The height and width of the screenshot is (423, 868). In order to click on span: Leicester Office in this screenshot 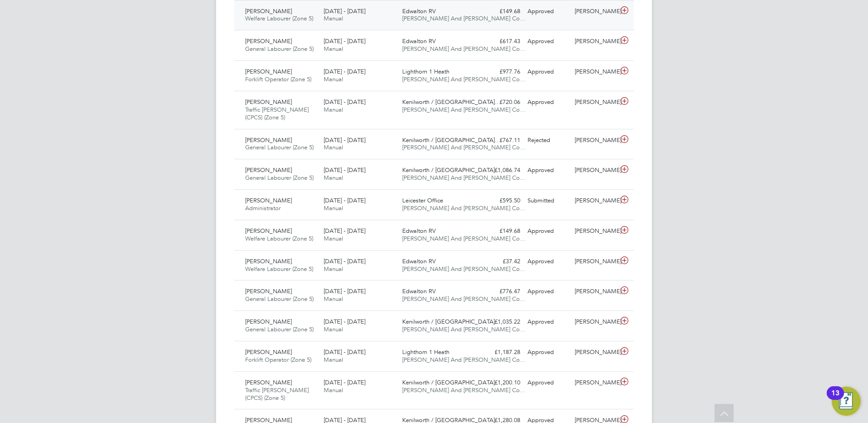, I will do `click(422, 200)`.